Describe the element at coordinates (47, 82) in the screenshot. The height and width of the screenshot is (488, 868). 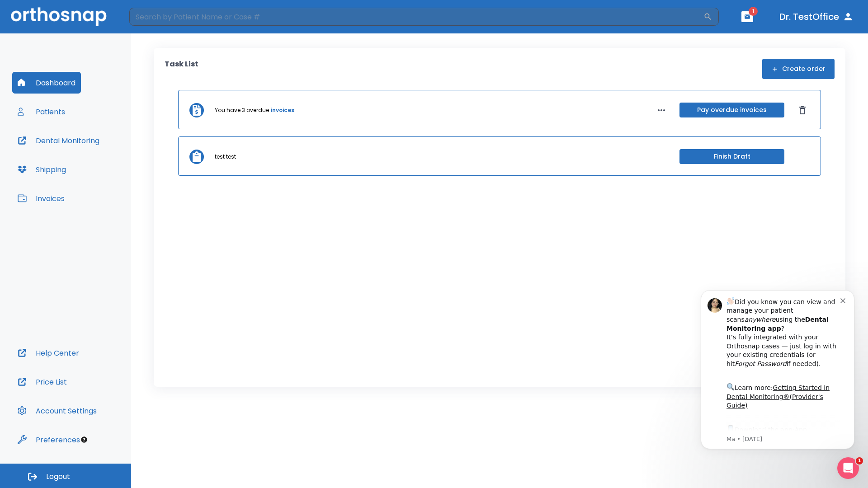
I see `a: Dashboard` at that location.